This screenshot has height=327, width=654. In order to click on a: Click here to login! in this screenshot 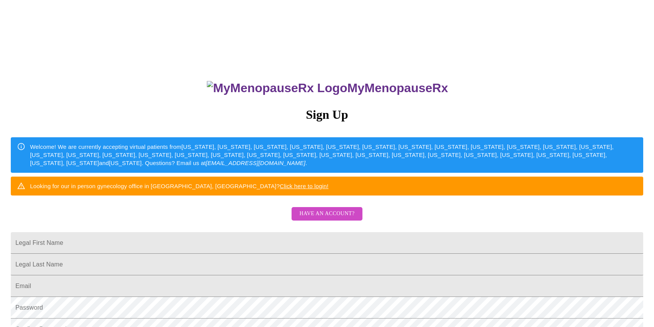, I will do `click(304, 186)`.